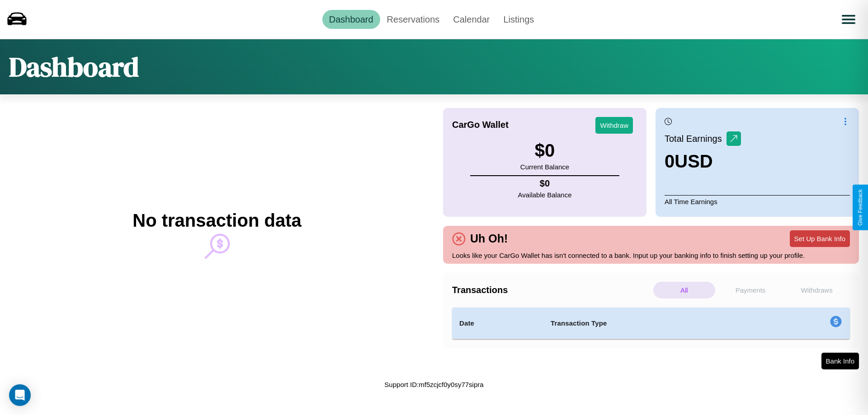 The image size is (868, 415). What do you see at coordinates (545, 150) in the screenshot?
I see `h3: $ 0` at bounding box center [545, 150].